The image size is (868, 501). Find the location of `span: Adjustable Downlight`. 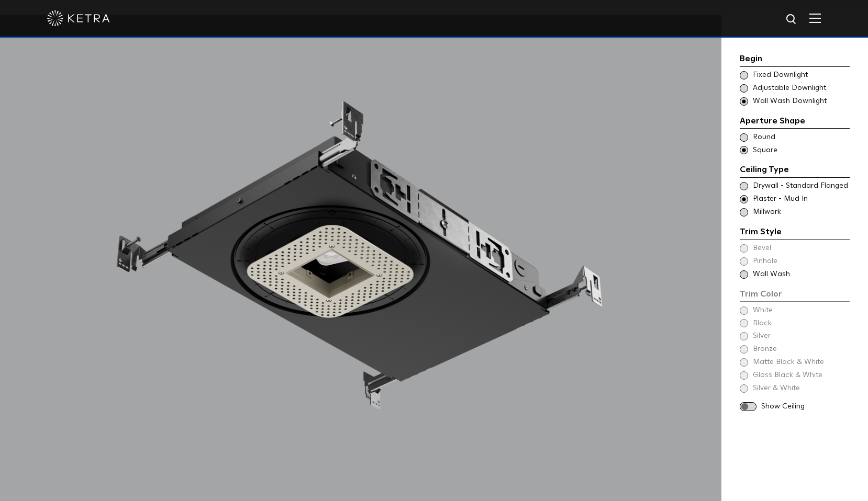

span: Adjustable Downlight is located at coordinates (801, 88).